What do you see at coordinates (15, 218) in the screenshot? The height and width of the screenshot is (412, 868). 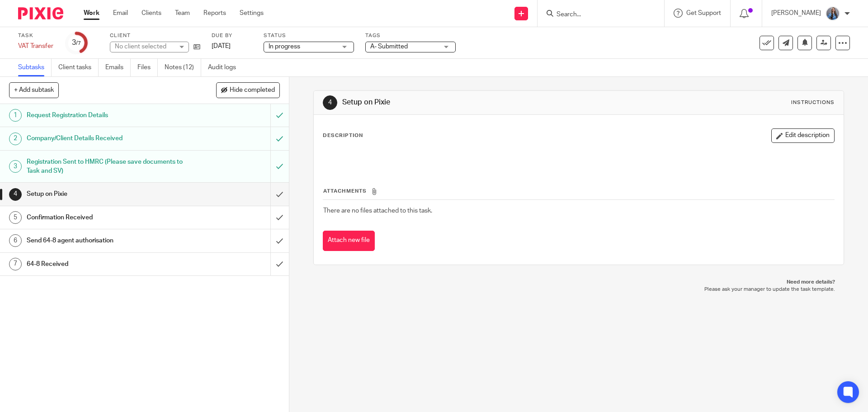 I see `div: 5` at bounding box center [15, 218].